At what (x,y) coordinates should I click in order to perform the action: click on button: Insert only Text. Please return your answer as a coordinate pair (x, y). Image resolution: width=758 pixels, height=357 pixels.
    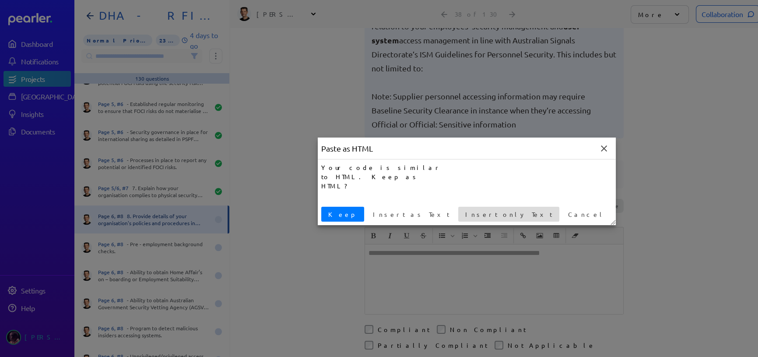
    Looking at the image, I should click on (509, 214).